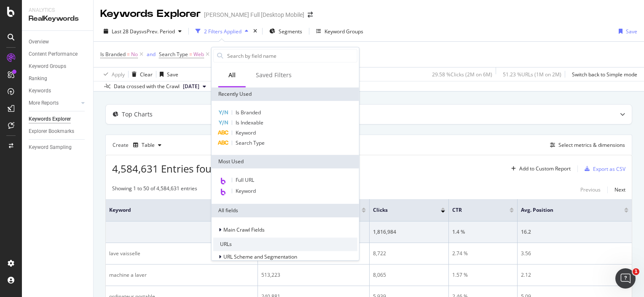 The image size is (644, 297). Describe the element at coordinates (483, 253) in the screenshot. I see `div: 2.74 %` at that location.